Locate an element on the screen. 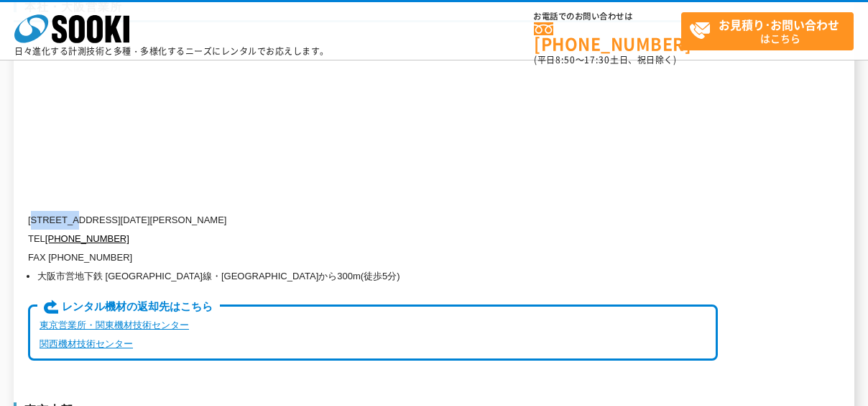 The width and height of the screenshot is (868, 406). span: 17:30 is located at coordinates (597, 59).